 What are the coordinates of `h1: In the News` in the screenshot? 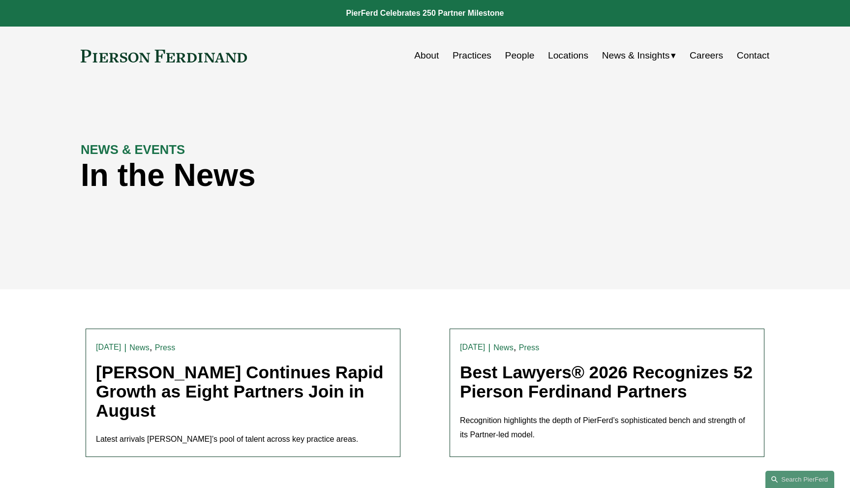 It's located at (339, 175).